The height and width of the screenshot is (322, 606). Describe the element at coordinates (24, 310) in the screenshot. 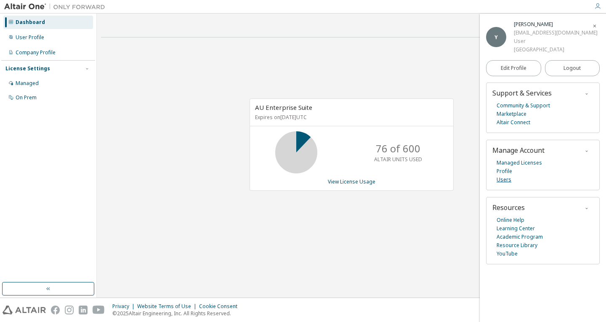

I see `img: altair_logo.svg` at that location.